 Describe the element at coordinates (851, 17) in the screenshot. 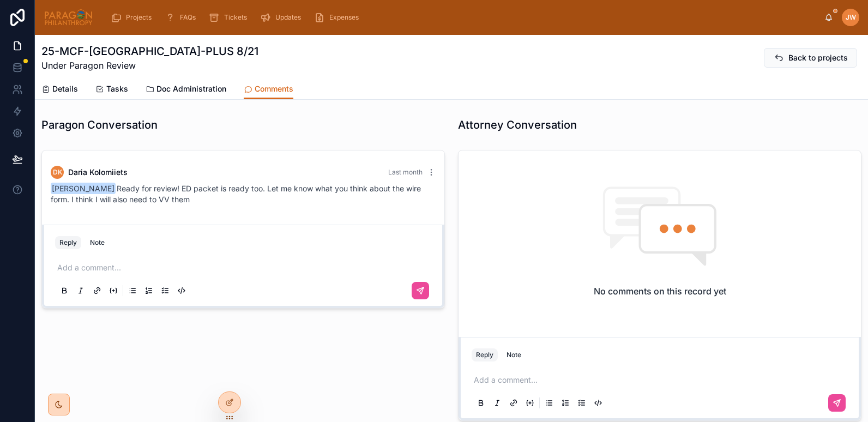

I see `span: JW` at that location.